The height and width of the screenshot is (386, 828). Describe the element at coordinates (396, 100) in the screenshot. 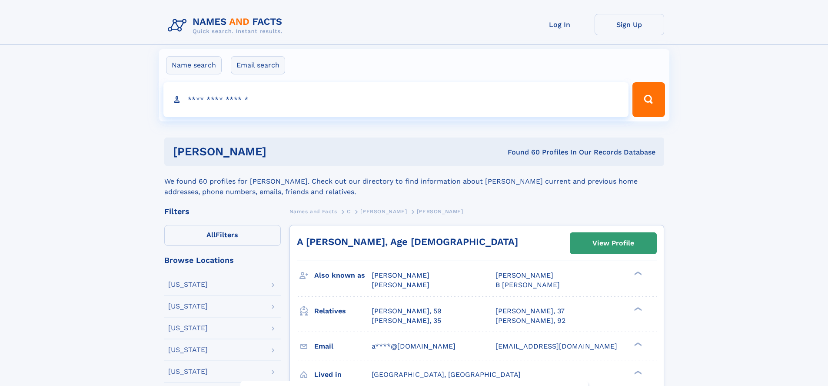

I see `input: search input` at that location.